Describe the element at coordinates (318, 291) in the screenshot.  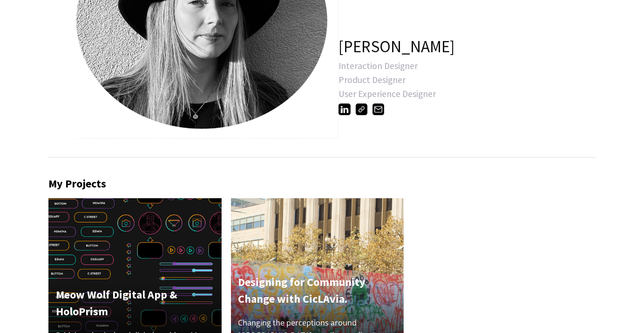
I see `h4: Designing for Community Change with CicLAvia.` at that location.